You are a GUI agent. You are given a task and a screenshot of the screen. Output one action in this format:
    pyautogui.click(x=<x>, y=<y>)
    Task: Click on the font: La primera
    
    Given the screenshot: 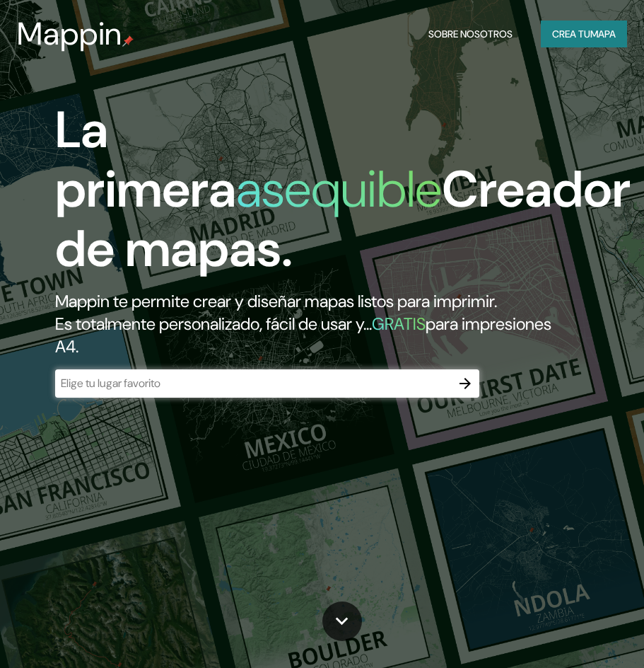 What is the action you would take?
    pyautogui.click(x=146, y=159)
    